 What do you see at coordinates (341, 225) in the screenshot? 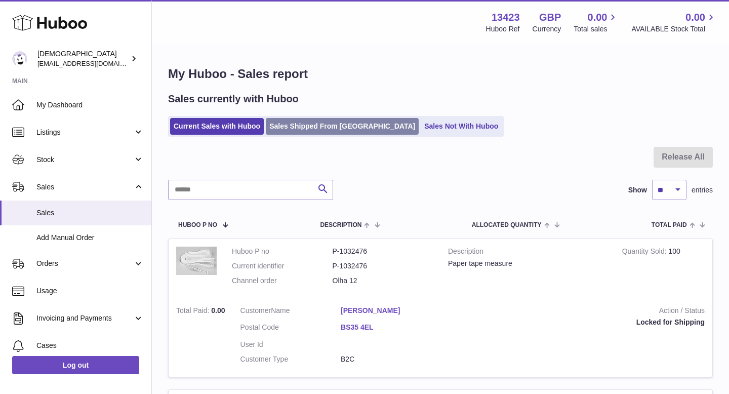
I see `span: Description` at bounding box center [341, 225].